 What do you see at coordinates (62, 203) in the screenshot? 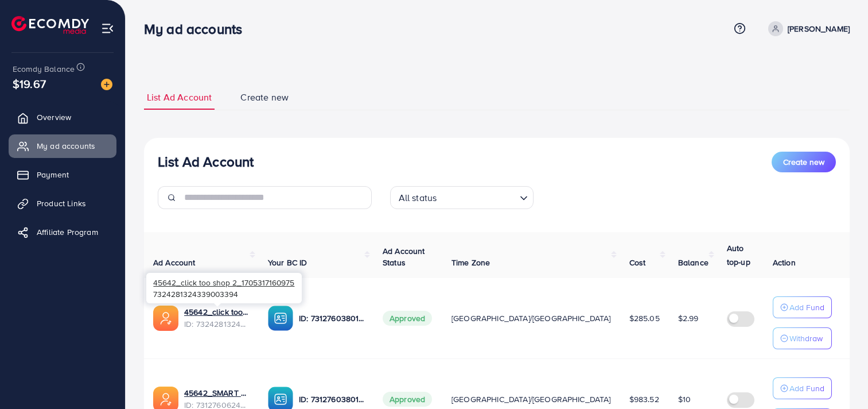
I see `a: Product Links` at bounding box center [62, 203].